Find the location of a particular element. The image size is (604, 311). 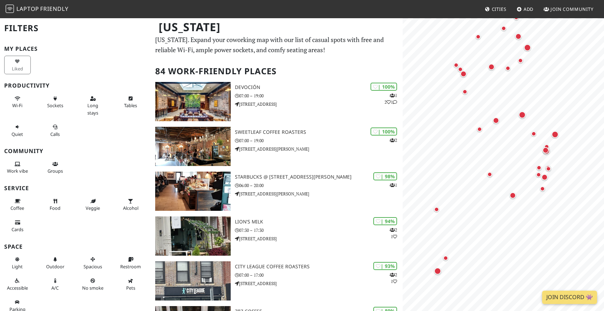

h2: Filters is located at coordinates (76, 28).